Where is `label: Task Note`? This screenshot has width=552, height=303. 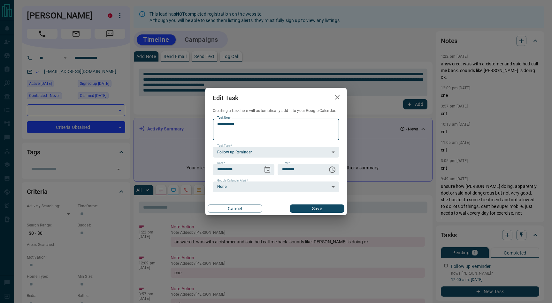
label: Task Note is located at coordinates (224, 118).